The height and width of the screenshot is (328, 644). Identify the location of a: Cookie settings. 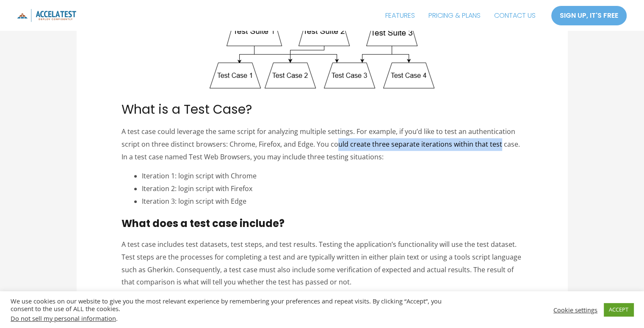
(576, 310).